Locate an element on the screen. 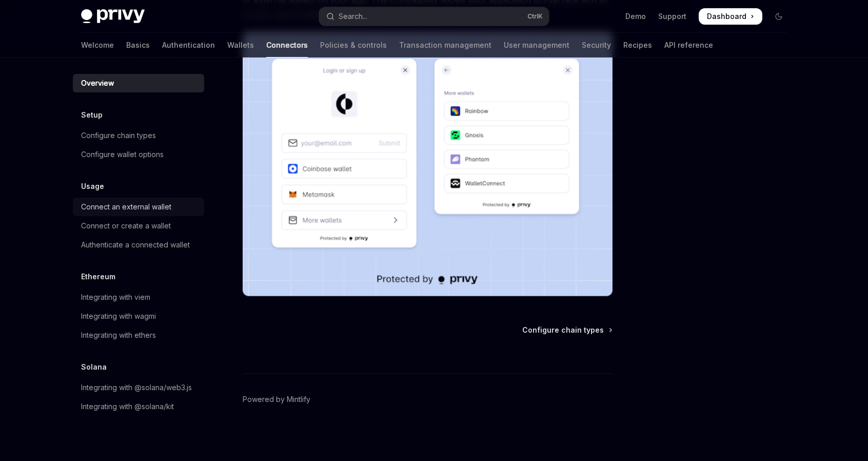 This screenshot has width=868, height=461. button: Open search is located at coordinates (434, 17).